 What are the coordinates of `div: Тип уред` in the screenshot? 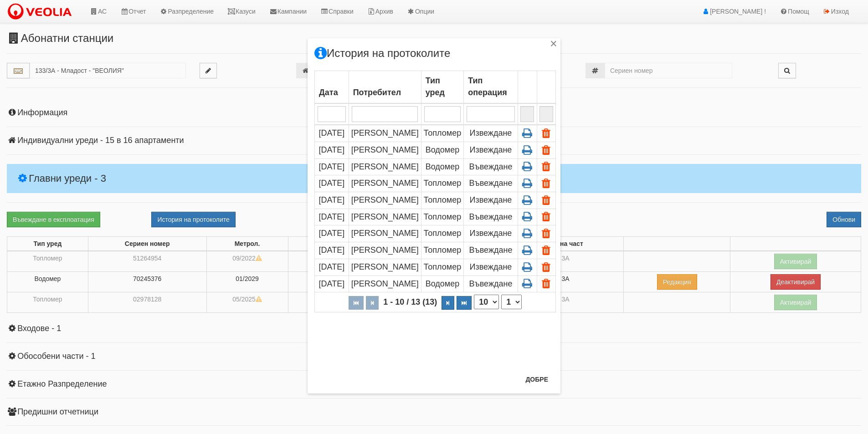 It's located at (442, 86).